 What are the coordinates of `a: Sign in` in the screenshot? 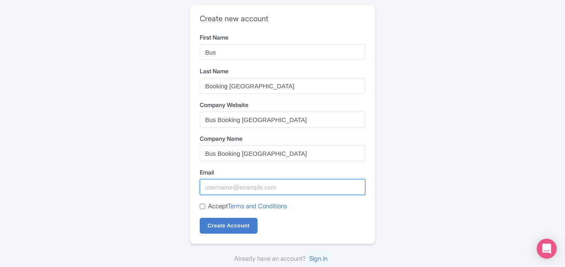 It's located at (318, 258).